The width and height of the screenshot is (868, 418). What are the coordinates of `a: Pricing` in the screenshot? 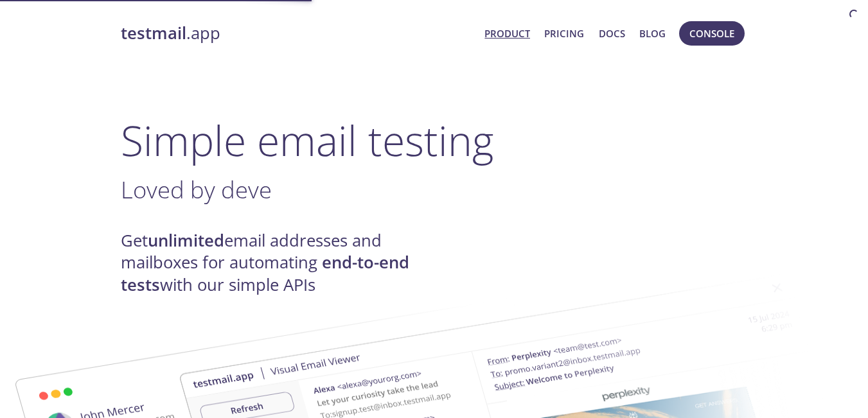 It's located at (564, 33).